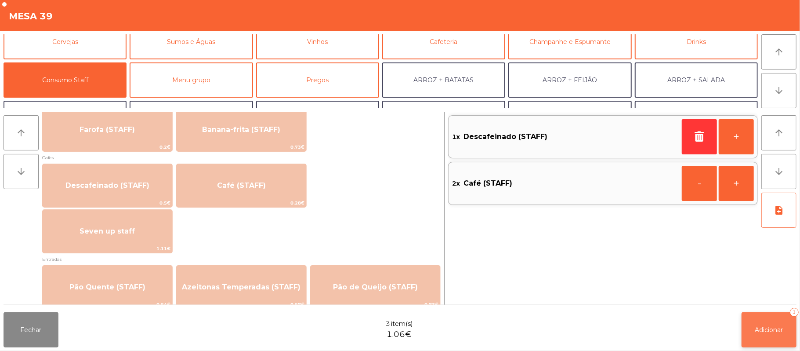 This screenshot has height=351, width=800. Describe the element at coordinates (107, 147) in the screenshot. I see `span: 0.2€` at that location.